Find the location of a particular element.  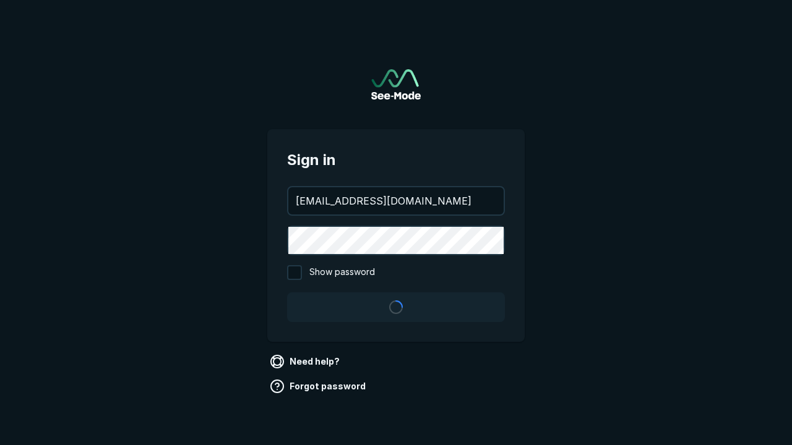

a: Go to sign in is located at coordinates (396, 84).